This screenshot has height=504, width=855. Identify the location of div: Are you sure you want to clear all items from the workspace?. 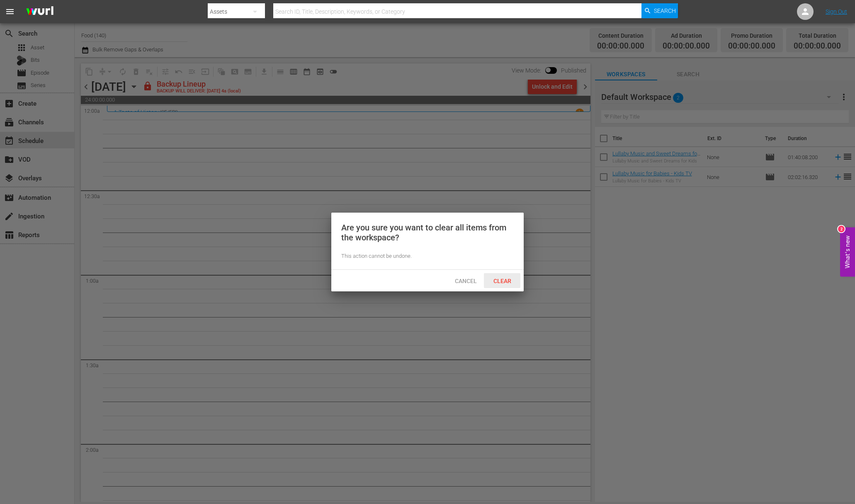
(428, 233).